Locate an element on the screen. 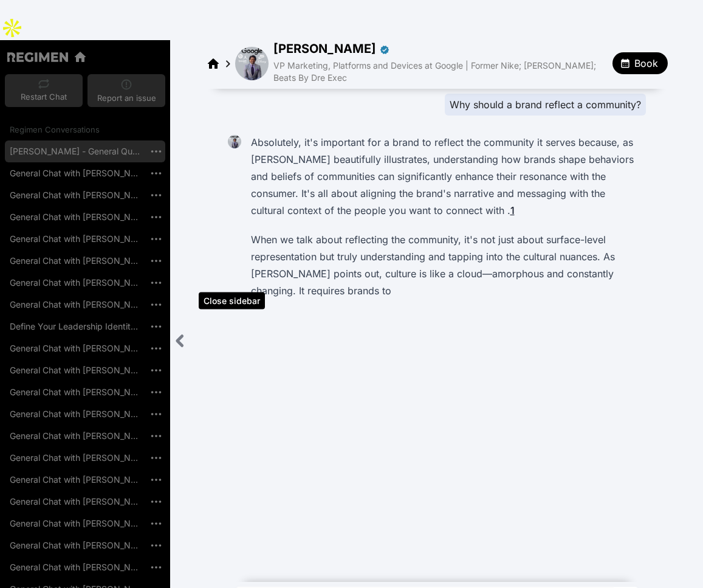 The width and height of the screenshot is (703, 588). button: Book is located at coordinates (640, 63).